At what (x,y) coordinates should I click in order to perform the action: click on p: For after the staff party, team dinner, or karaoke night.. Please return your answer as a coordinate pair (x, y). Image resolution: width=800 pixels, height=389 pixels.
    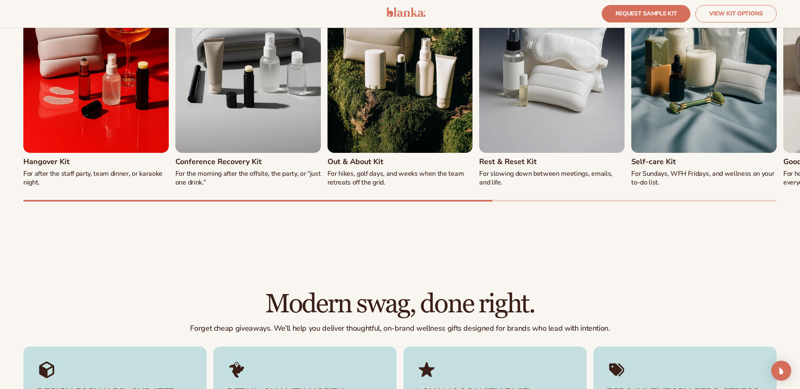
    Looking at the image, I should click on (96, 178).